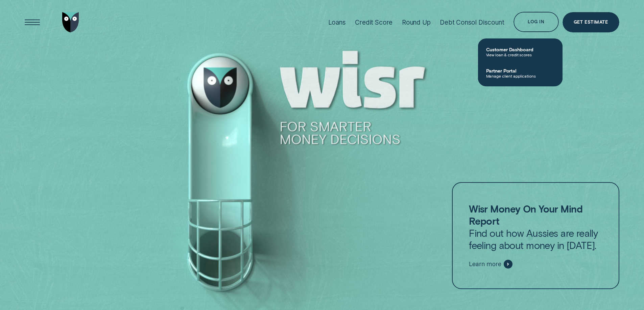 Image resolution: width=644 pixels, height=310 pixels. What do you see at coordinates (521, 71) in the screenshot?
I see `span: Partner Portal` at bounding box center [521, 71].